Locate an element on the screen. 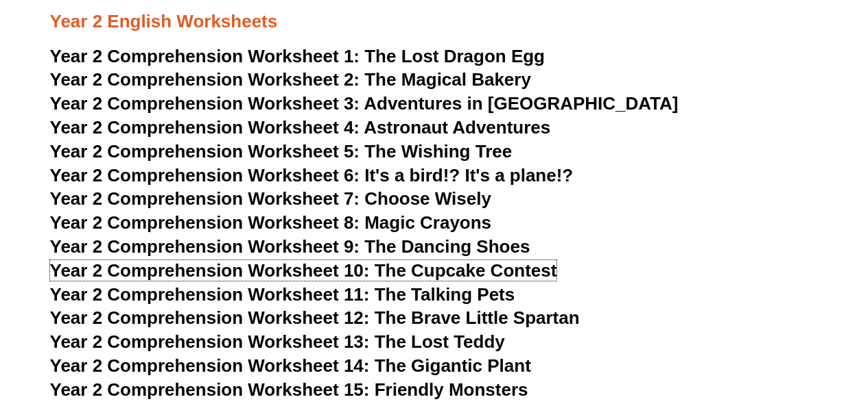  span: Year 2 Comprehension Worksheet 2: is located at coordinates (205, 79).